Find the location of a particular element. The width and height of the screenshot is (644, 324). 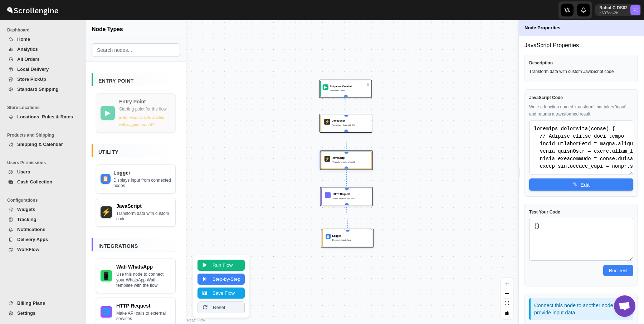

span: Rahul C DS02 is located at coordinates (635, 10).